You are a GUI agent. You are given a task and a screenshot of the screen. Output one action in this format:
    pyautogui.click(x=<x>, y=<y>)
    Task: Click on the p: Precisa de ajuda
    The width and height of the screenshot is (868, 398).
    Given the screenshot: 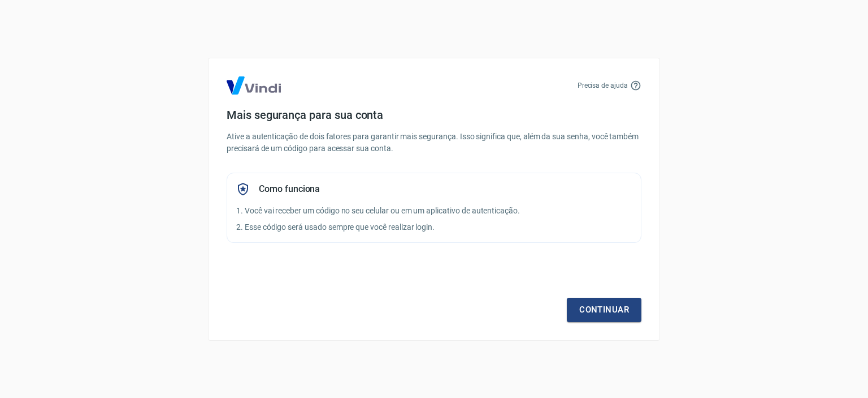 What is the action you would take?
    pyautogui.click(x=603, y=86)
    